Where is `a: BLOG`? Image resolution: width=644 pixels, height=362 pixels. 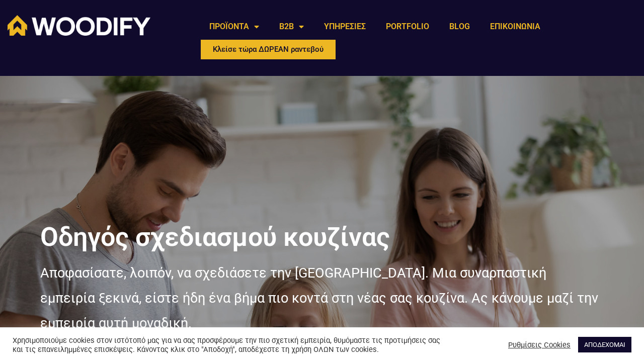 a: BLOG is located at coordinates (459, 27).